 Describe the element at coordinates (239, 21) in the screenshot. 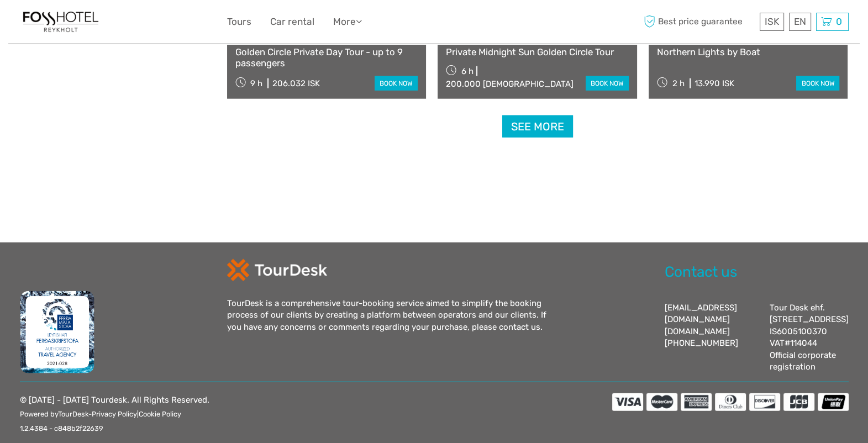

I see `a: Tours` at that location.